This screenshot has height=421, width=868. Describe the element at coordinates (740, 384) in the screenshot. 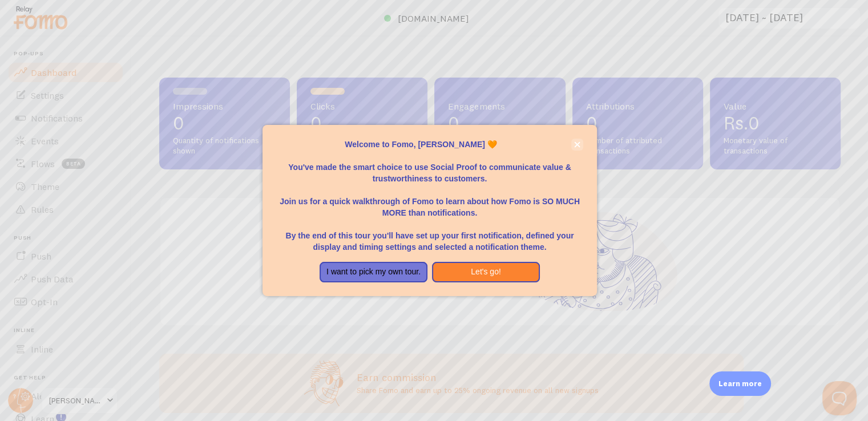

I see `div: Learn more` at that location.